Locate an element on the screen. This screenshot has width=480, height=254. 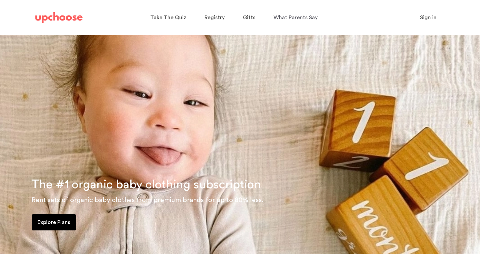
a: Gifts is located at coordinates (250, 18).